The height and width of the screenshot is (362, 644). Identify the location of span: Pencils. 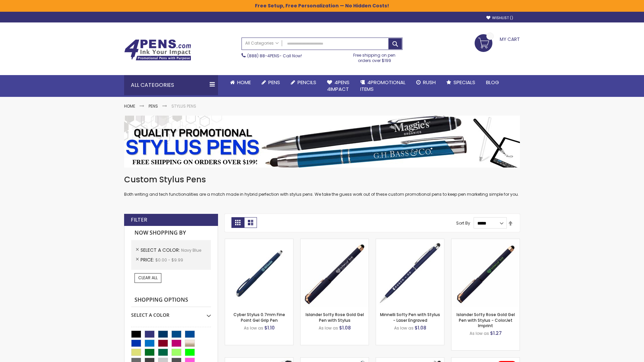
(307, 82).